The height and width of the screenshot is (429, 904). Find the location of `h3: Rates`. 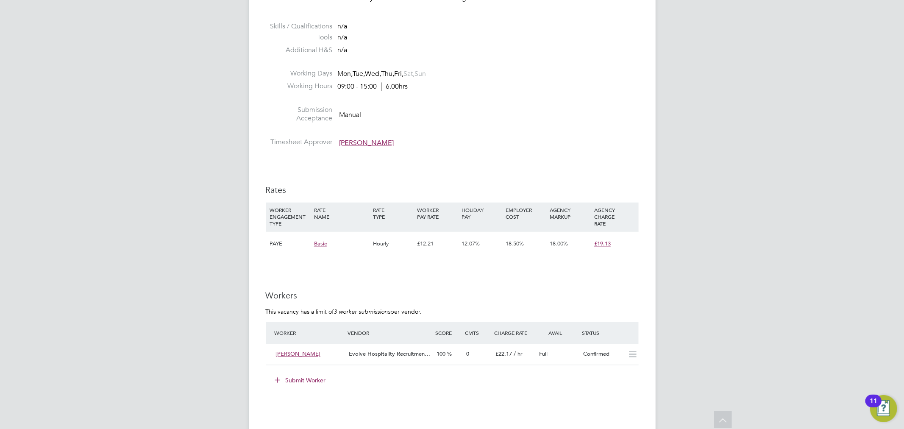

h3: Rates is located at coordinates (452, 190).